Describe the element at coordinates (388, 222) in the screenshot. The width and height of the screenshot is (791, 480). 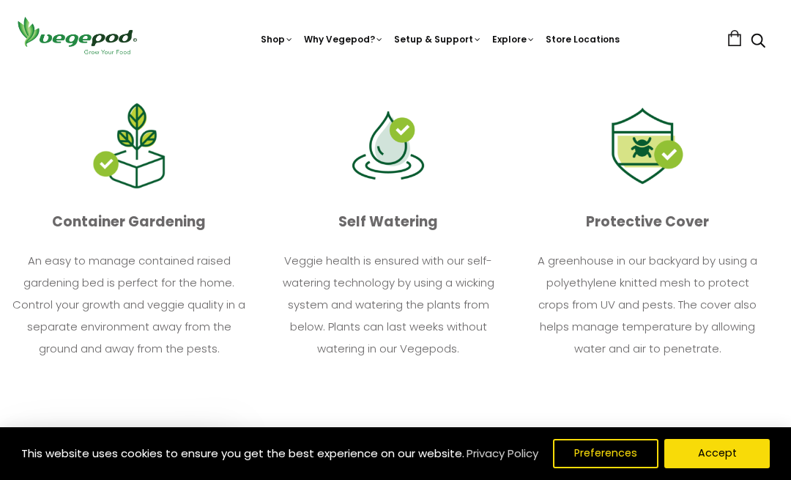
I see `p: Self Watering` at that location.